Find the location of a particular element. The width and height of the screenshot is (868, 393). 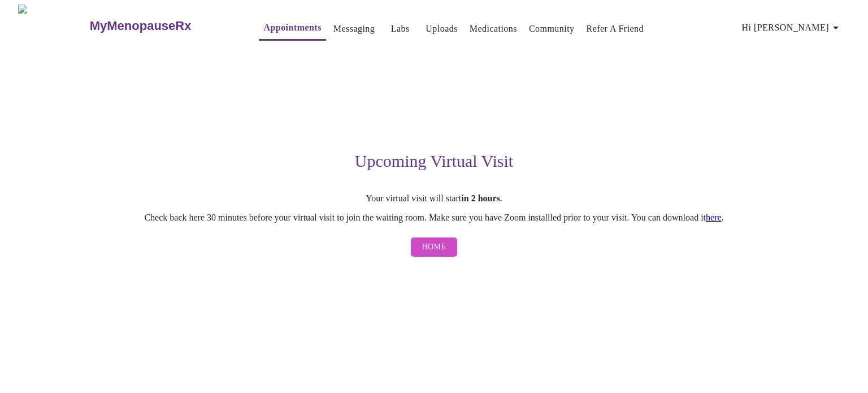

p: Check back here 30 minutes before your virtual visit to join the waiting room. Make sure you have... is located at coordinates (434, 218).